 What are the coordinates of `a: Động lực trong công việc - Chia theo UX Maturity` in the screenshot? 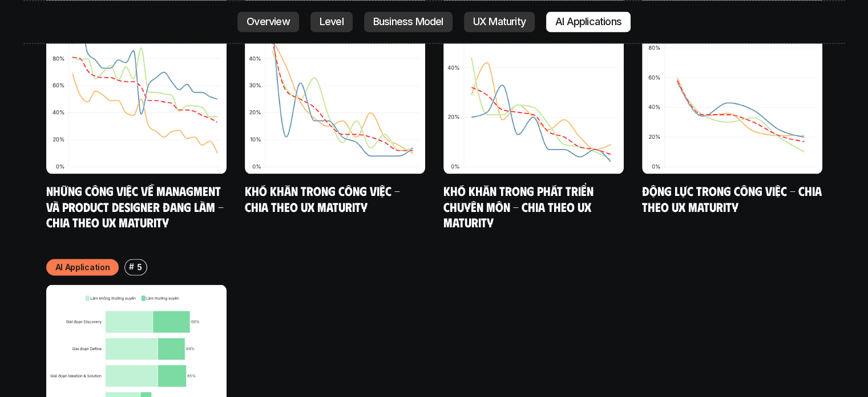 It's located at (733, 198).